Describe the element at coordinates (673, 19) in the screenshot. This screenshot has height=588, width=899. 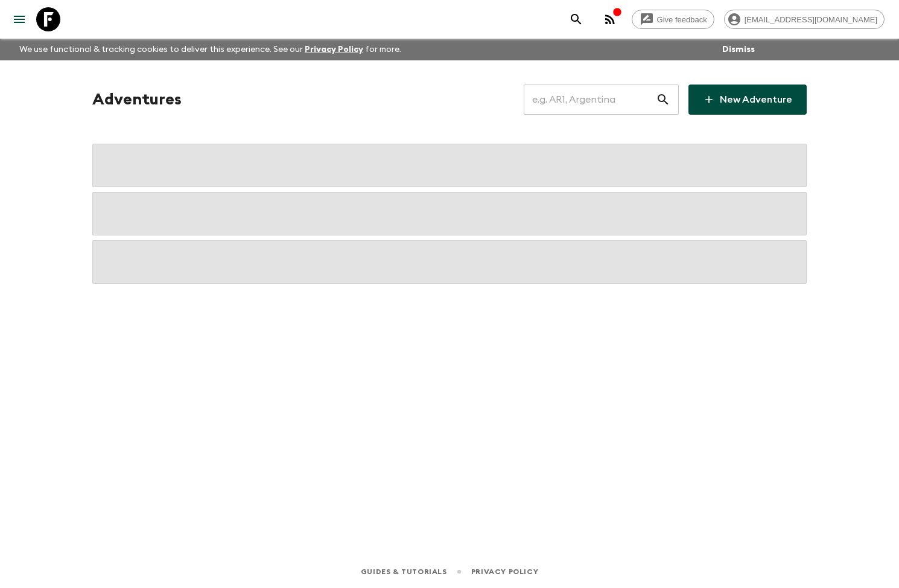
I see `a: Give feedback` at that location.